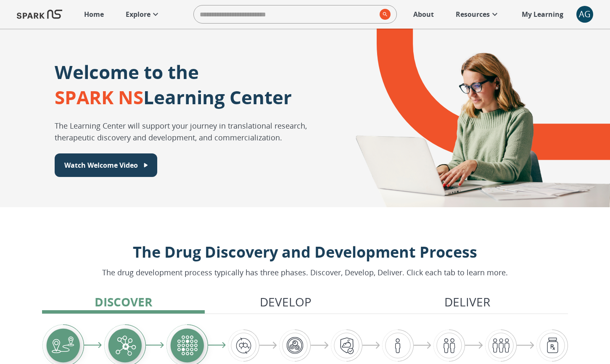 Image resolution: width=610 pixels, height=364 pixels. I want to click on p: My Learning, so click(542, 15).